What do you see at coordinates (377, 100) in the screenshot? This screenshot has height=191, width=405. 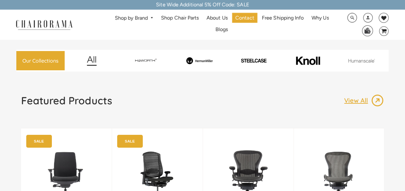 I see `img: image_13.png` at bounding box center [377, 100].